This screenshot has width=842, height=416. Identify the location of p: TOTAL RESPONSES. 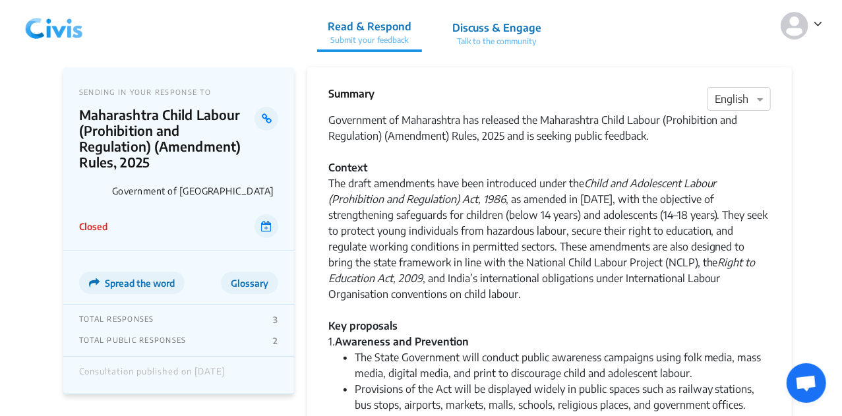
(117, 320).